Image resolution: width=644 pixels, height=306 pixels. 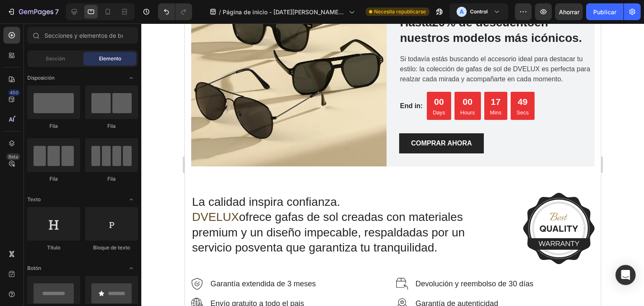 What do you see at coordinates (461, 11) in the screenshot?
I see `font: A` at bounding box center [461, 11].